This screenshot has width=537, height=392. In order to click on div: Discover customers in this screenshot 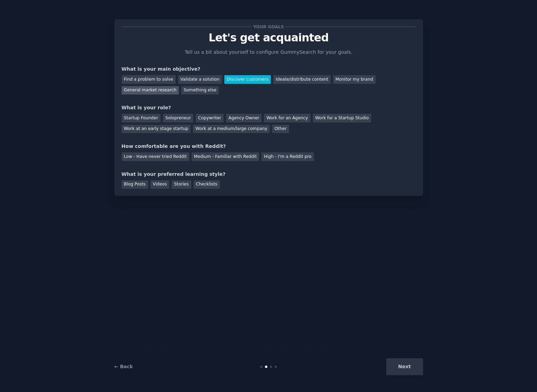, I will do `click(247, 80)`.